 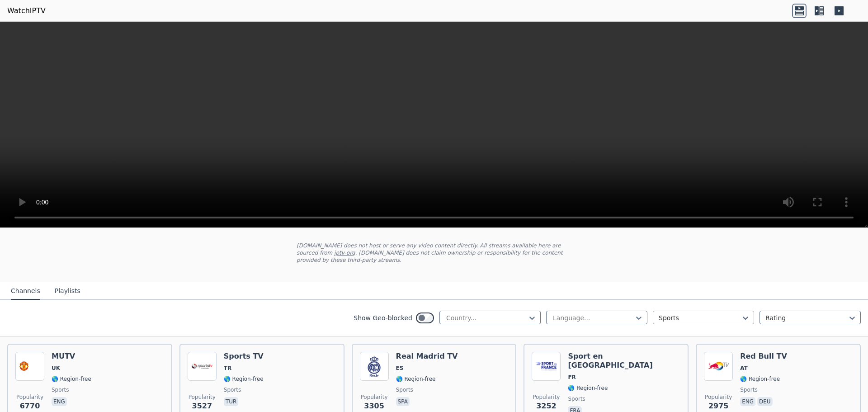 What do you see at coordinates (718, 406) in the screenshot?
I see `span: 2975` at bounding box center [718, 406].